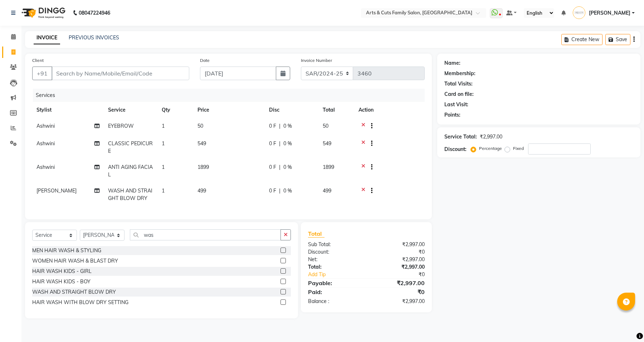 The width and height of the screenshot is (644, 342). I want to click on div: MEN HAIR WASH & STYLING, so click(67, 250).